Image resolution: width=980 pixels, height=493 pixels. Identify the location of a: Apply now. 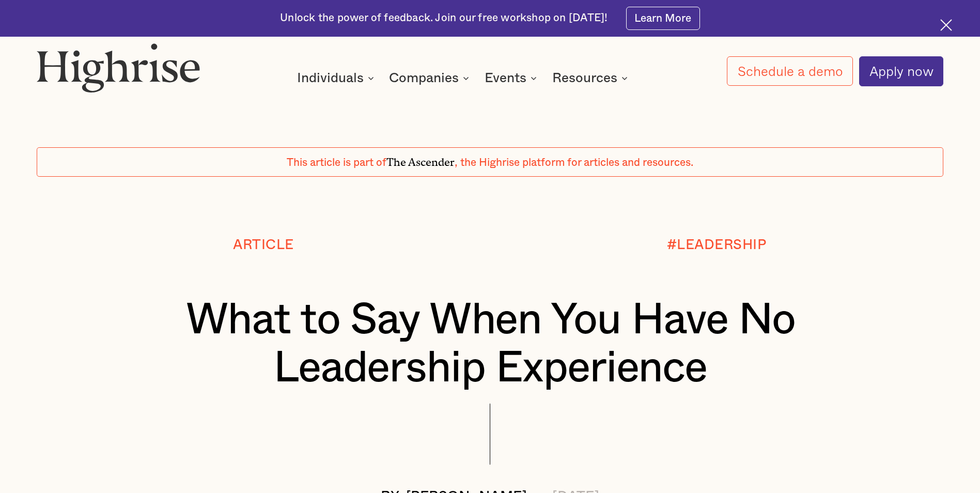
(901, 71).